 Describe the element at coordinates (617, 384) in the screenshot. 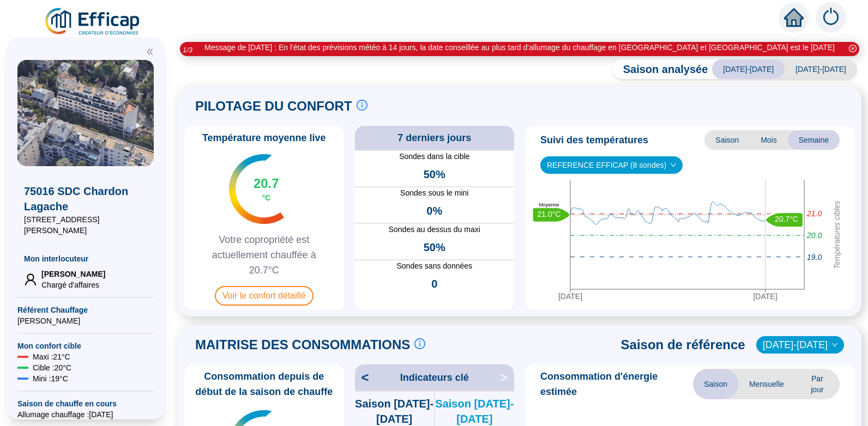

I see `span: Consommation d'énergie estimée` at that location.